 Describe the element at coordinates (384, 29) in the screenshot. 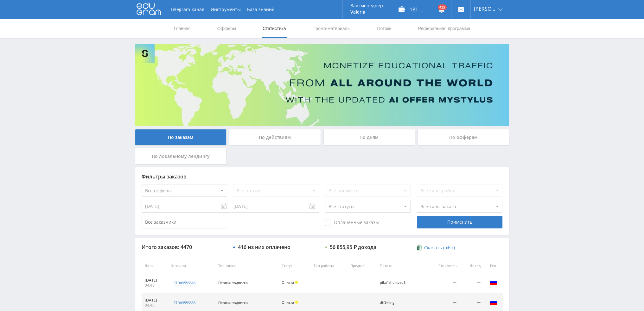

I see `a: Потоки` at that location.